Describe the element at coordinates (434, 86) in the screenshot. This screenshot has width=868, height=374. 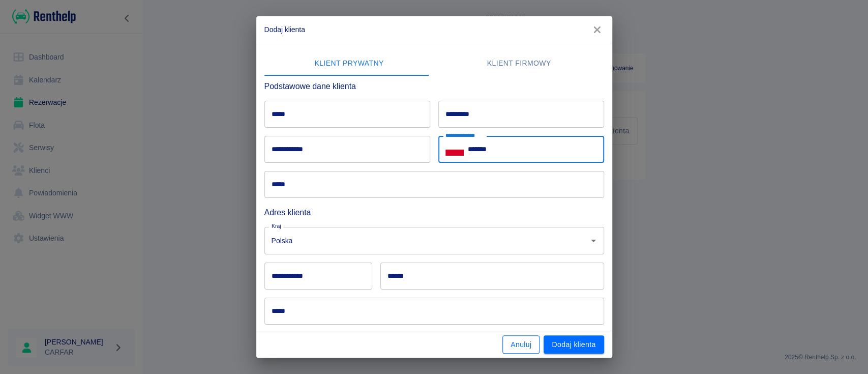
I see `h6: Podstawowe dane klienta` at that location.